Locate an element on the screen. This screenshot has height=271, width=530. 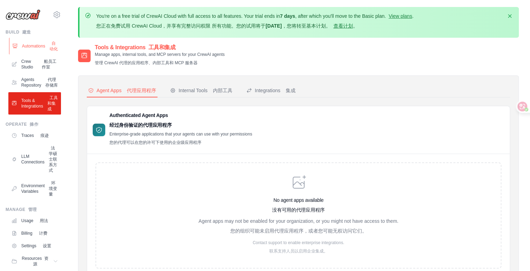
div: Manage is located at coordinates (33, 209).